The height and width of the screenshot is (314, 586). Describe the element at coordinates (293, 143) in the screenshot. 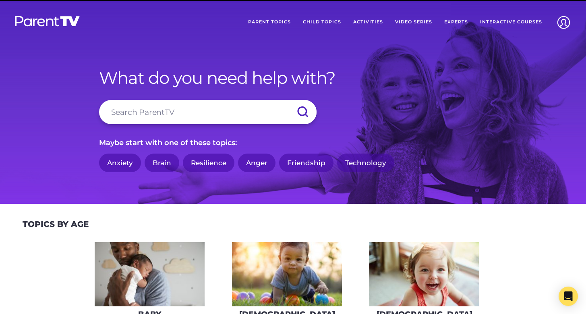

I see `p: Maybe start with one of these topics:` at that location.